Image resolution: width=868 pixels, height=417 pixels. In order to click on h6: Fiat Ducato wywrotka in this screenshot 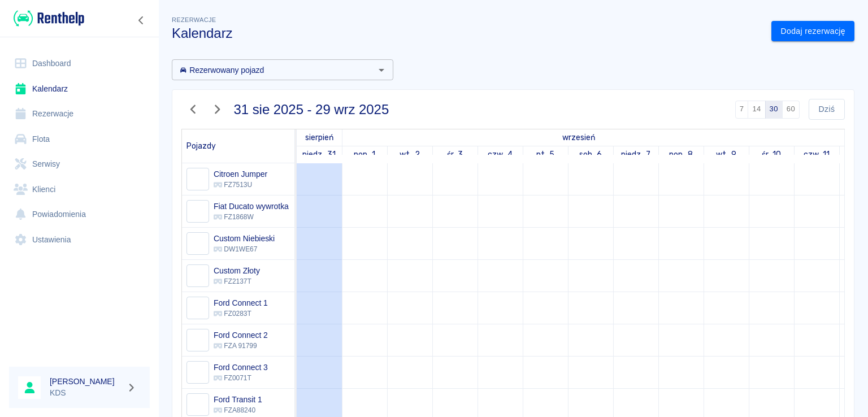, I will do `click(251, 206)`.